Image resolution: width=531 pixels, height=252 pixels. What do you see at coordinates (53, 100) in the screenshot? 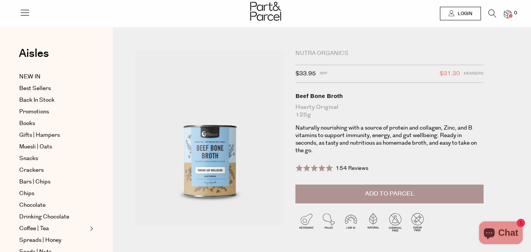
I see `a: Back In Stock` at bounding box center [53, 100].